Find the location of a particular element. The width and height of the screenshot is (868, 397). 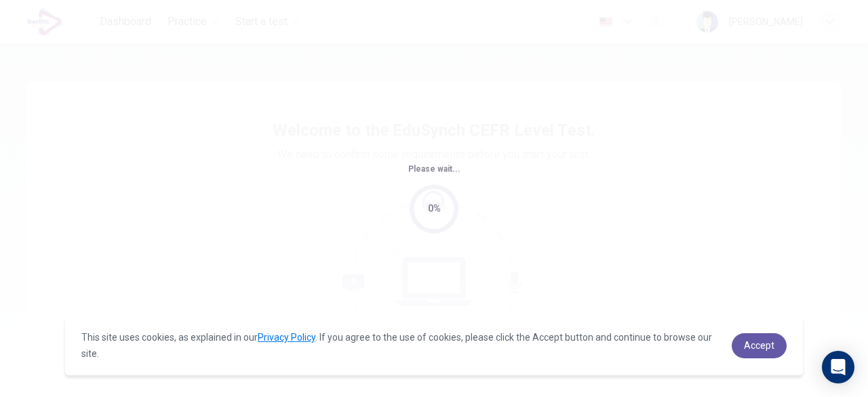

div: Open Intercom Messenger is located at coordinates (838, 366).